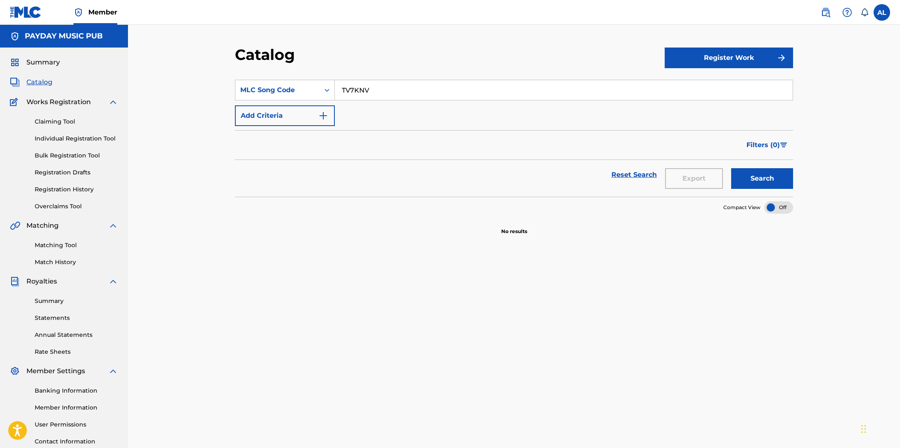 The height and width of the screenshot is (448, 900). I want to click on a: User Permissions, so click(76, 424).